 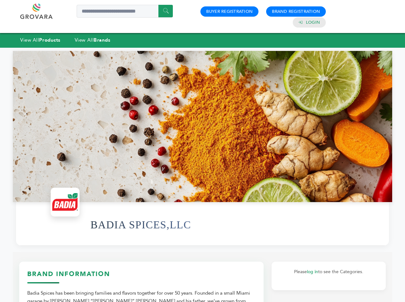 I want to click on a: View AllBrands, so click(x=93, y=40).